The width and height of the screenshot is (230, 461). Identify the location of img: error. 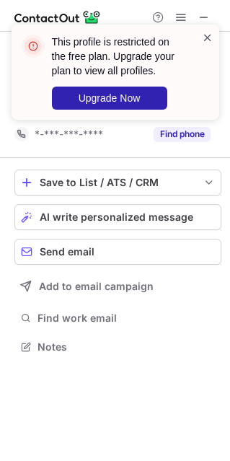
(33, 46).